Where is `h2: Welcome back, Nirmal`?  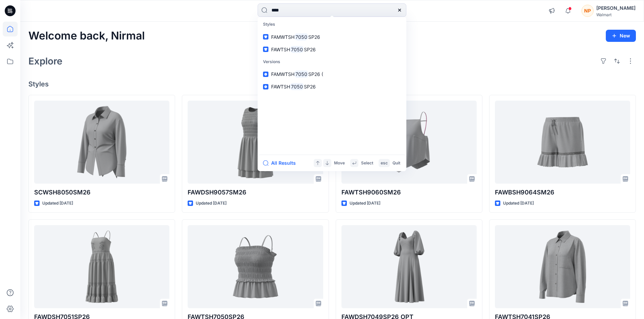 h2: Welcome back, Nirmal is located at coordinates (86, 36).